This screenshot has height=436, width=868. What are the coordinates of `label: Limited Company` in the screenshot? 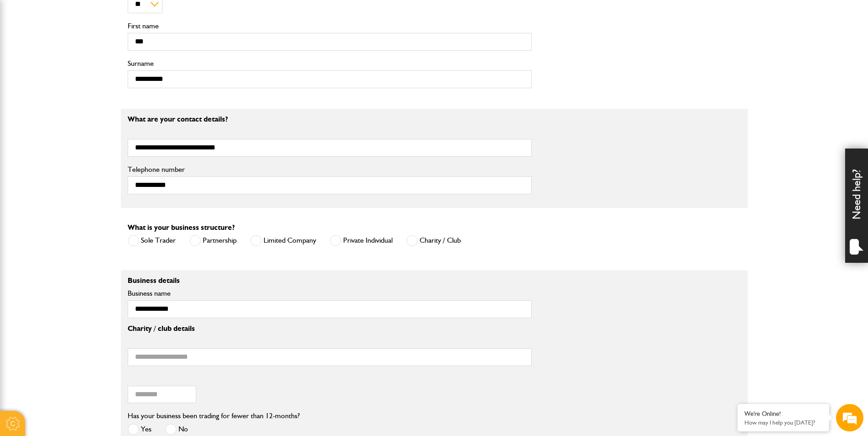 It's located at (283, 241).